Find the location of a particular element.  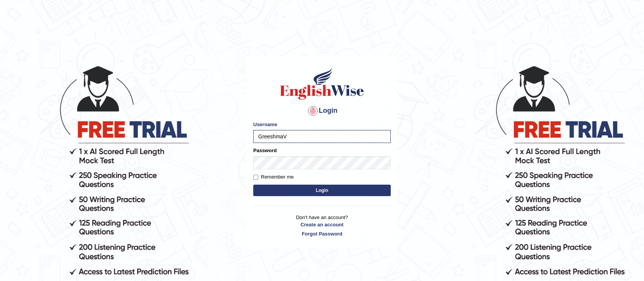

img: Logo of English Wise sign in for intelligent practice with AI is located at coordinates (322, 84).